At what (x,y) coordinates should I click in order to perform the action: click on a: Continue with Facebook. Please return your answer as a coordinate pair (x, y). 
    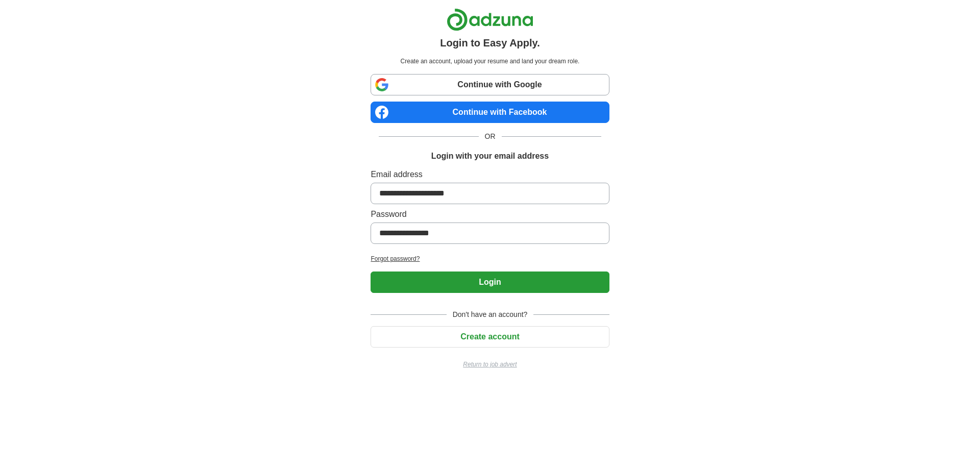
    Looking at the image, I should click on (490, 112).